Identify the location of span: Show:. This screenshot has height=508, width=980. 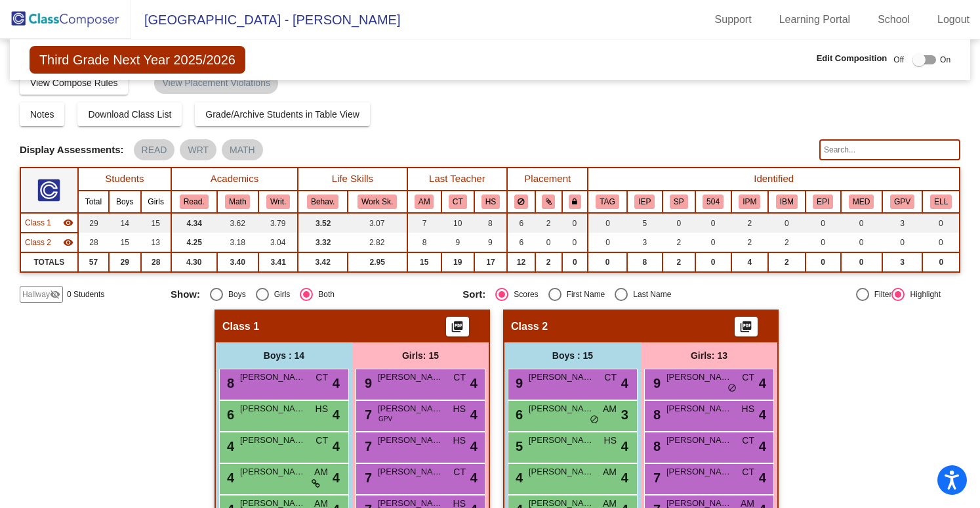
(185, 294).